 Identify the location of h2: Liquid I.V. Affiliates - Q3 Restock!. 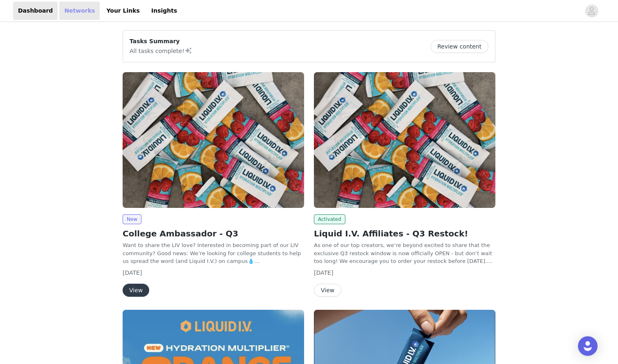
(404, 234).